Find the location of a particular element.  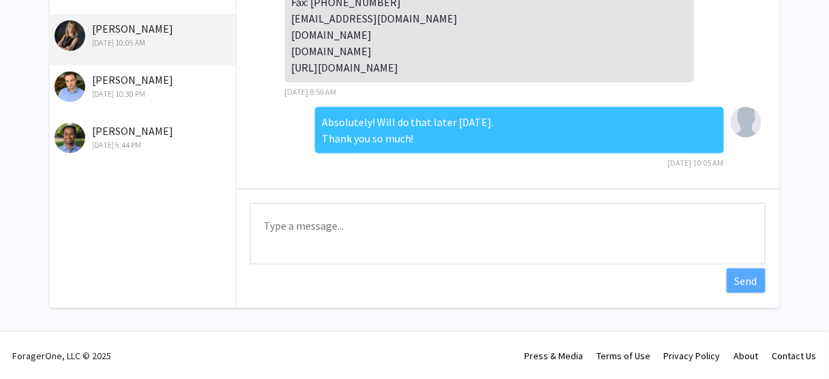

a: Privacy Policy is located at coordinates (692, 356).